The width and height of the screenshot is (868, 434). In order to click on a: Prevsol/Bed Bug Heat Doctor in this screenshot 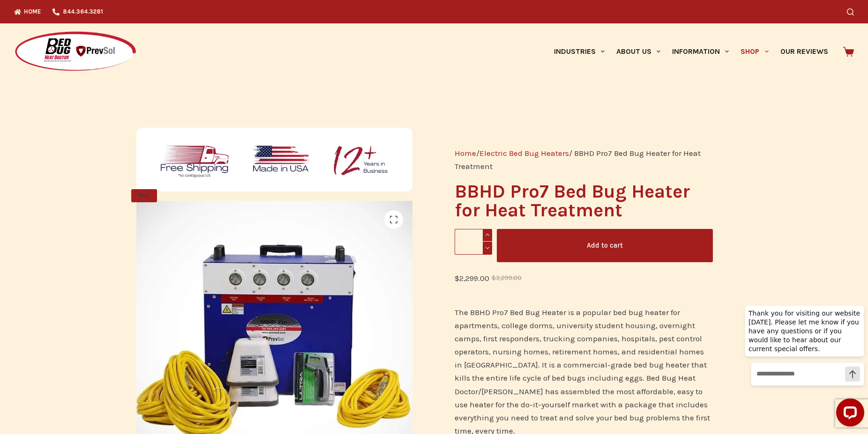, I will do `click(75, 52)`.